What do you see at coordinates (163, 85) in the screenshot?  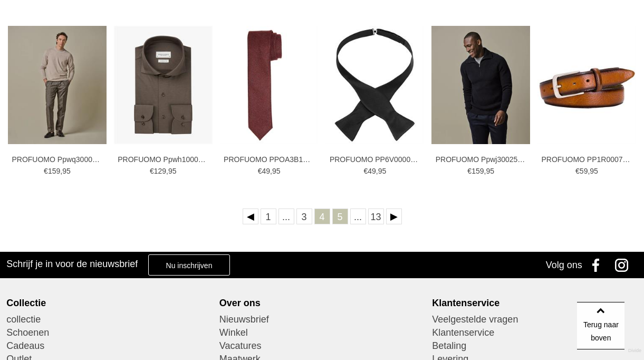 I see `img: PROFUOMO Ppwh10002h Overhemden` at bounding box center [163, 85].